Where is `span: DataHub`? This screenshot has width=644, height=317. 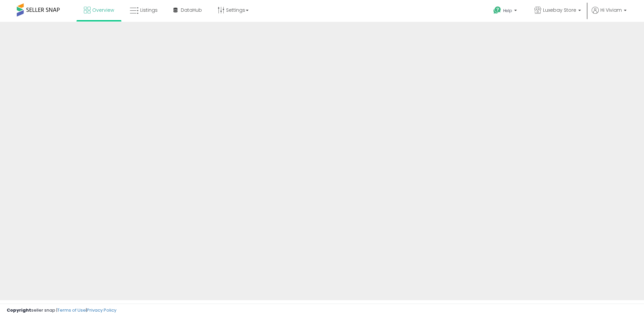
span: DataHub is located at coordinates (191, 10).